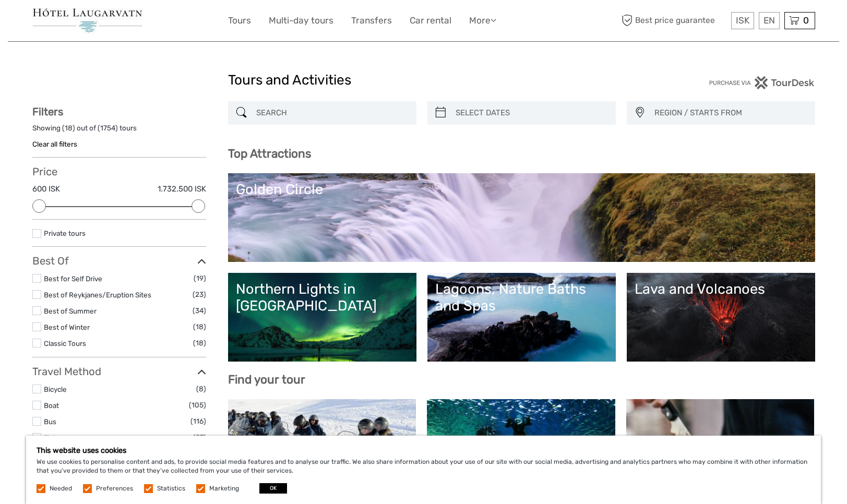 This screenshot has width=847, height=504. What do you see at coordinates (119, 372) in the screenshot?
I see `h3: Travel Method` at bounding box center [119, 372].